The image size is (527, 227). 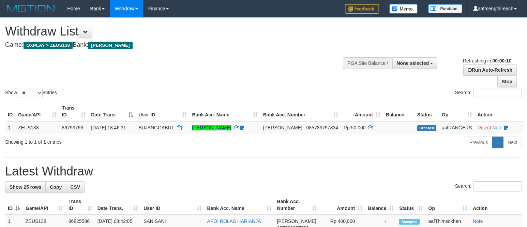 I want to click on select: Showentries, so click(x=30, y=93).